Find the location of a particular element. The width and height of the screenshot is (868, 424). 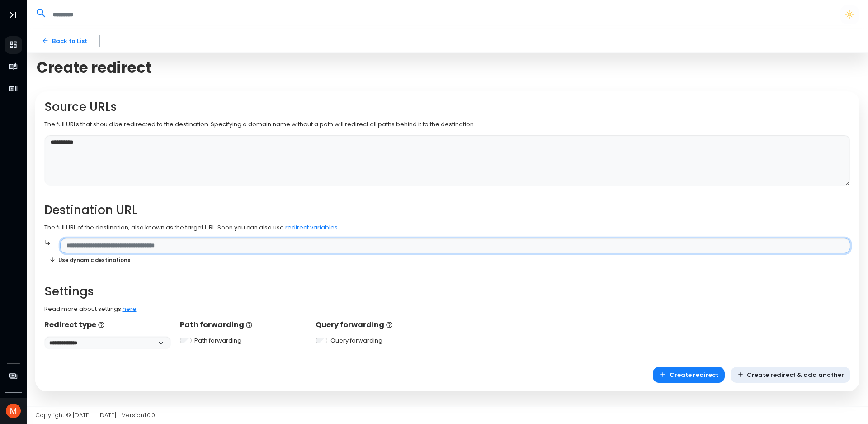

button: Toggle Aside is located at coordinates (13, 15).